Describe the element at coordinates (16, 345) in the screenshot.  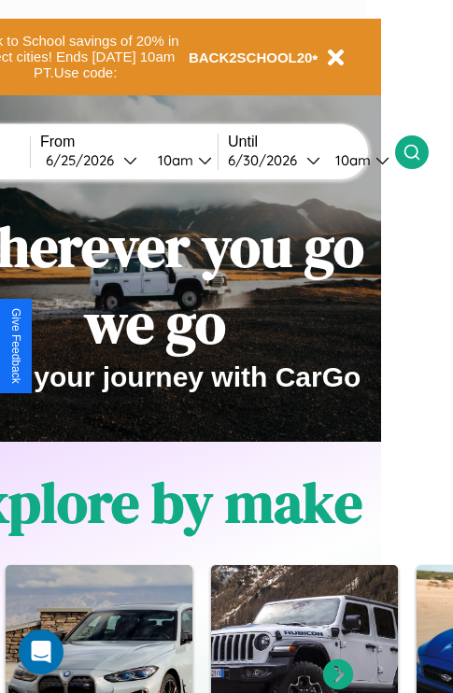
I see `div: Give Feedback` at that location.